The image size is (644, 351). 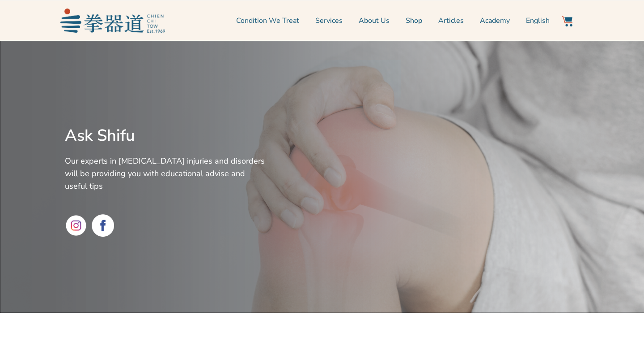 I want to click on nav: Menu, so click(x=360, y=20).